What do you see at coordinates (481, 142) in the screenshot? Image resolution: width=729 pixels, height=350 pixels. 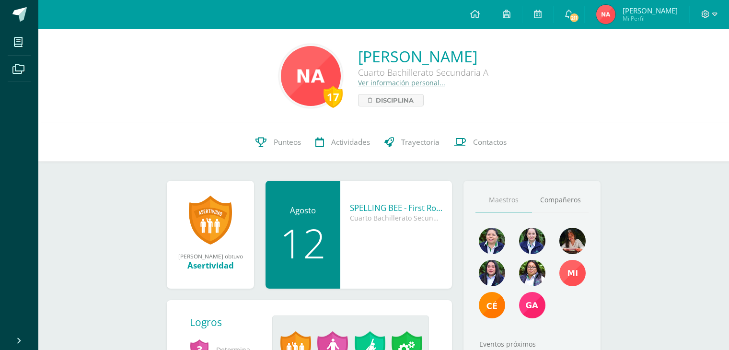 I see `a: Contactos` at bounding box center [481, 142].